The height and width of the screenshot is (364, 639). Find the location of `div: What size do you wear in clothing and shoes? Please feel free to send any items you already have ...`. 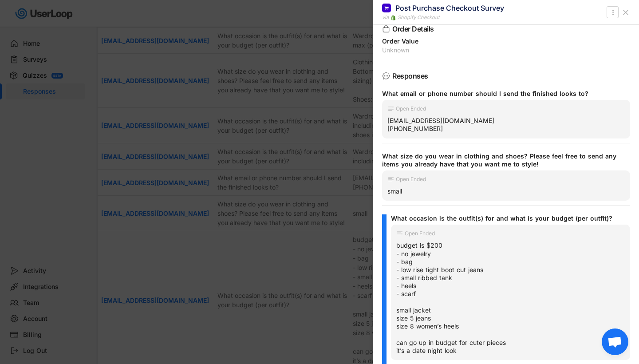

div: What size do you wear in clothing and shoes? Please feel free to send any items you already have ... is located at coordinates (502, 160).